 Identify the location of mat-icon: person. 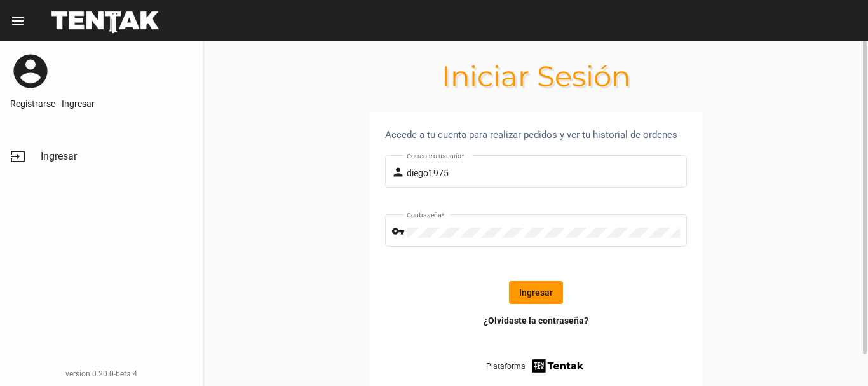
(399, 173).